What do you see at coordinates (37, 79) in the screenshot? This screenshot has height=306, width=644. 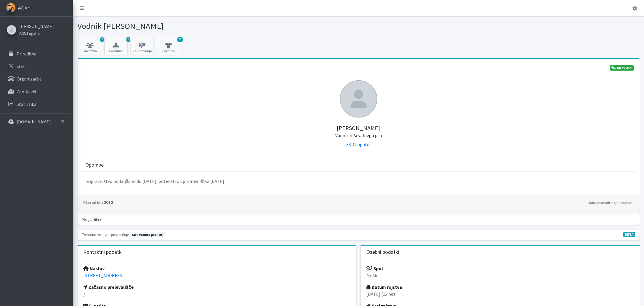 I see `a: Organizacije` at bounding box center [37, 79].